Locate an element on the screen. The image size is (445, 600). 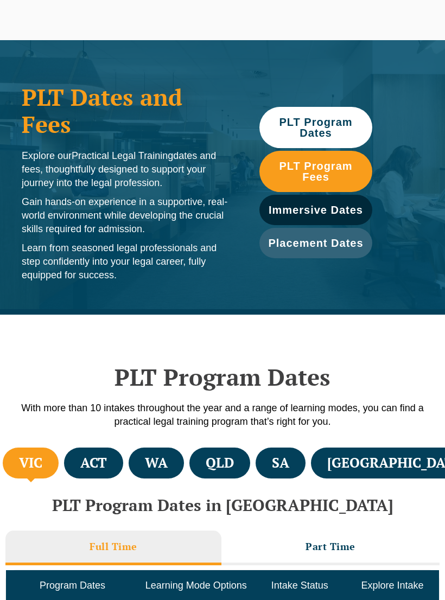
span: Explore Intake is located at coordinates (392, 586).